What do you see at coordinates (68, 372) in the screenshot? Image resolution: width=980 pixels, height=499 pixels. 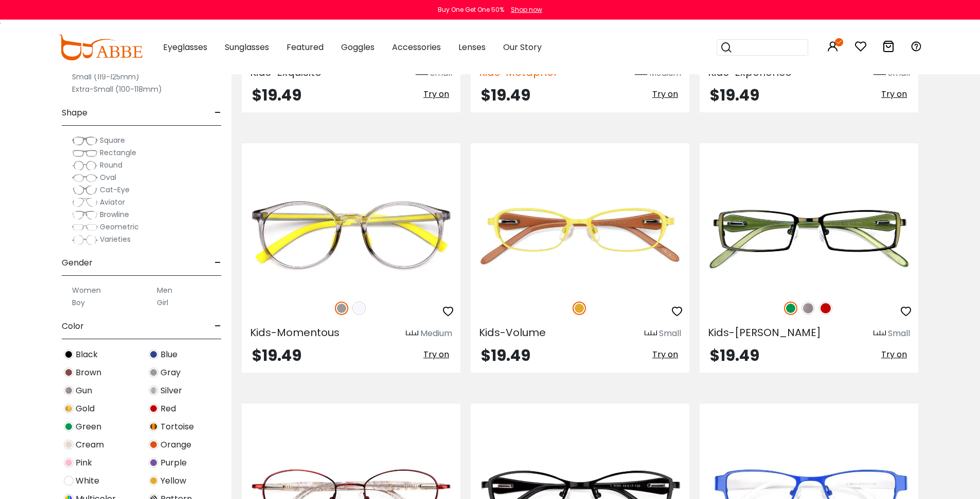 I see `img: Brown` at bounding box center [68, 372].